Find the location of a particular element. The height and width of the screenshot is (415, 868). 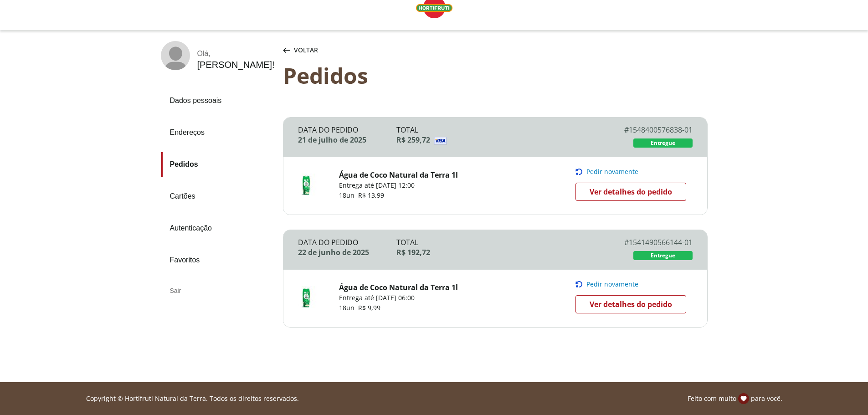

button: Voltar is located at coordinates (300, 50).